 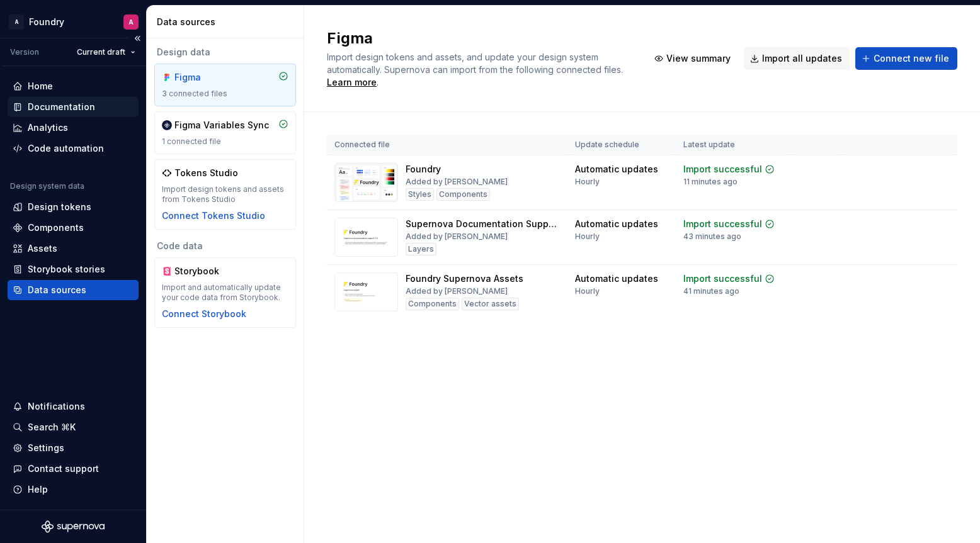 I want to click on a: Documentation, so click(x=73, y=107).